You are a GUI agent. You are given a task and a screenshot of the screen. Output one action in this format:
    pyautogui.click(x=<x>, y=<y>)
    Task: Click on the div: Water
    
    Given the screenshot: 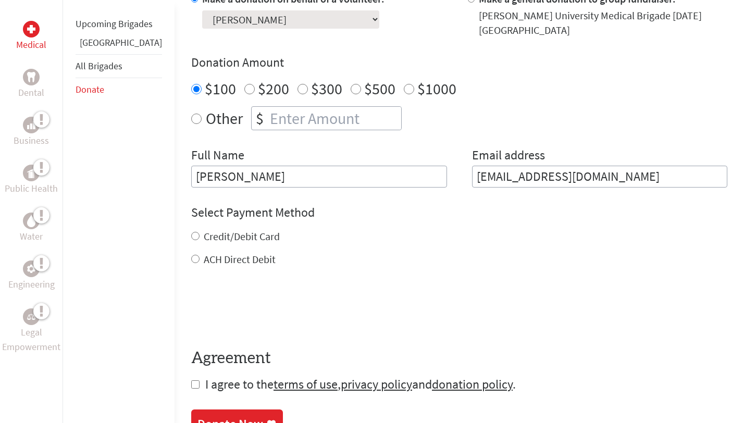 What is the action you would take?
    pyautogui.click(x=31, y=221)
    